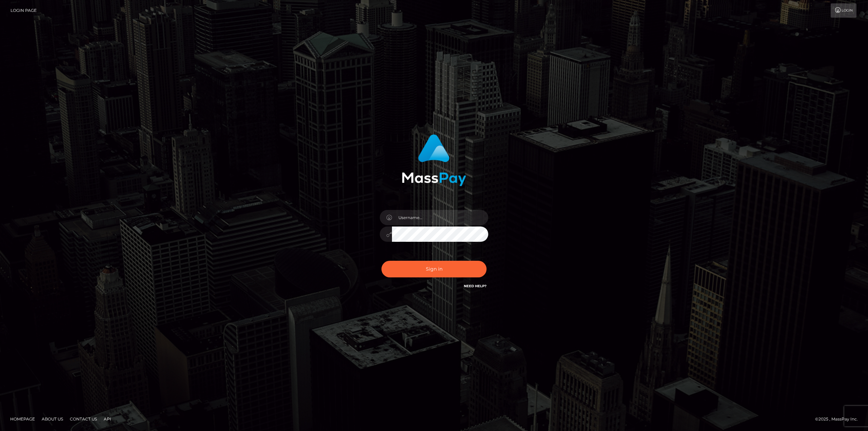  What do you see at coordinates (22, 418) in the screenshot?
I see `a: Homepage` at bounding box center [22, 418].